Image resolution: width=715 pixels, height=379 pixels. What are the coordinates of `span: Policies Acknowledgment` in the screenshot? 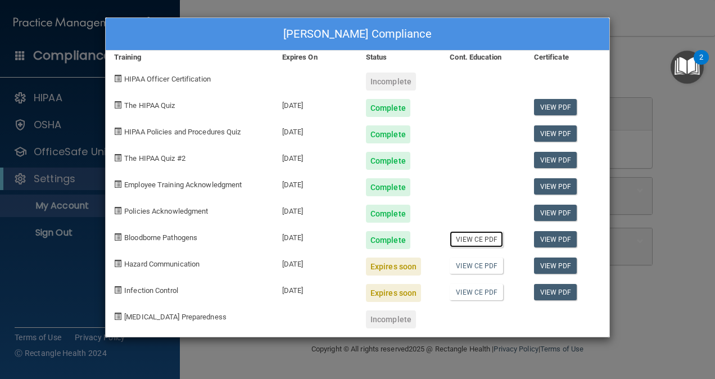 It's located at (166, 211).